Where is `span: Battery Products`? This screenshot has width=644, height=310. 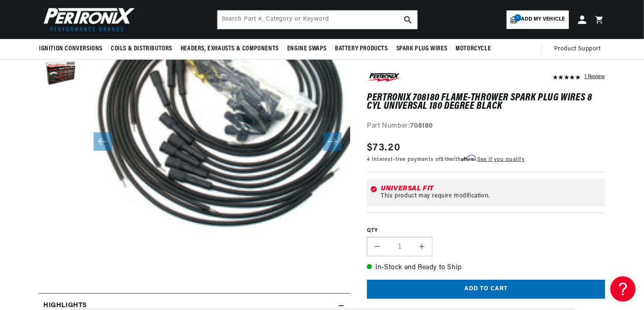
span: Battery Products is located at coordinates (362, 49).